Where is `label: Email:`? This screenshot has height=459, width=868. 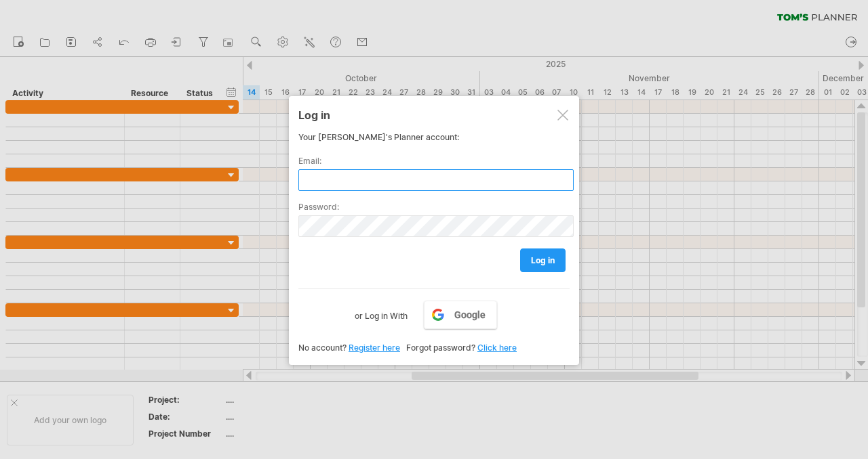 label: Email: is located at coordinates (434, 160).